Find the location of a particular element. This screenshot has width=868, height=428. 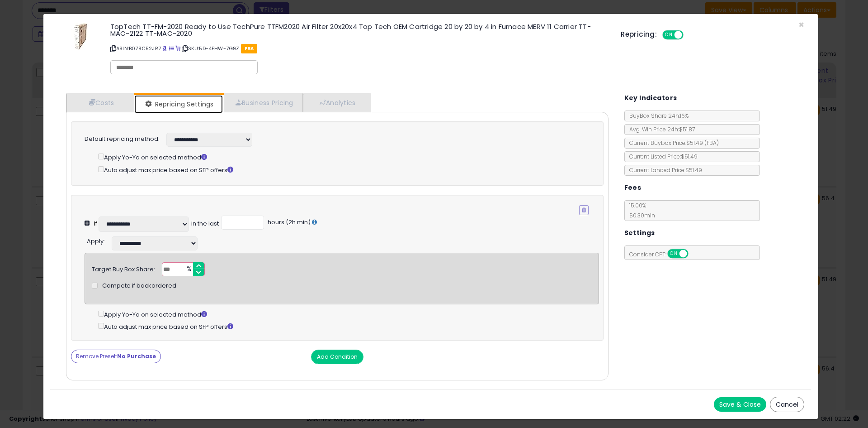

a: Repricing Settings is located at coordinates (179, 104).